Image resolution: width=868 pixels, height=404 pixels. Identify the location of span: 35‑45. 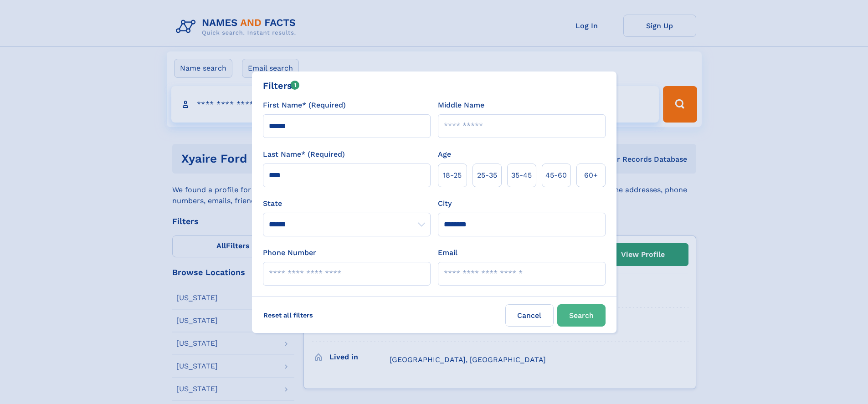
(521, 175).